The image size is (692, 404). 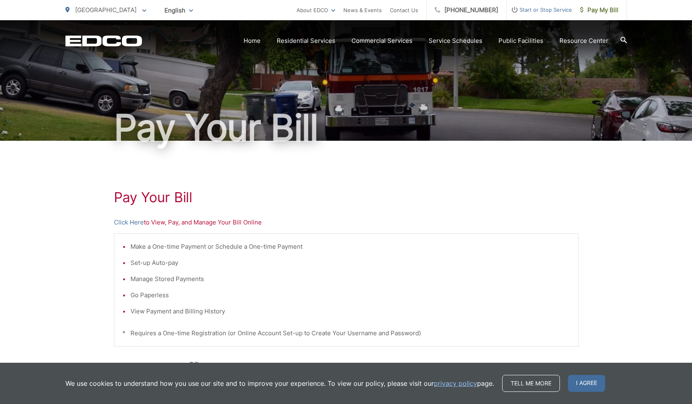 What do you see at coordinates (129, 222) in the screenshot?
I see `a: Click Here` at bounding box center [129, 222].